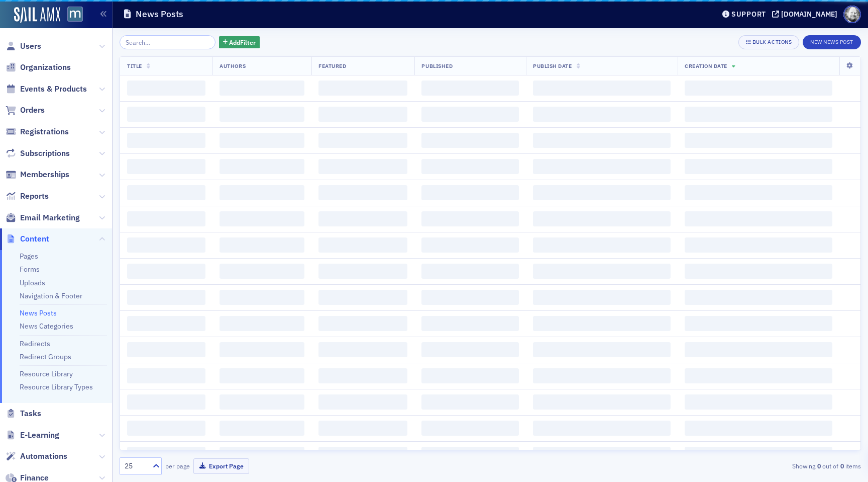  What do you see at coordinates (38, 153) in the screenshot?
I see `a: Subscriptions` at bounding box center [38, 153].